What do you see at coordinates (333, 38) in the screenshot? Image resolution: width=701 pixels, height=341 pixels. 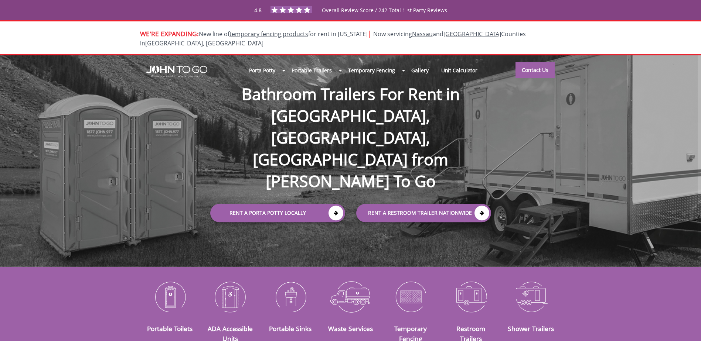 I see `span: Now servicing and Counties in` at bounding box center [333, 38].